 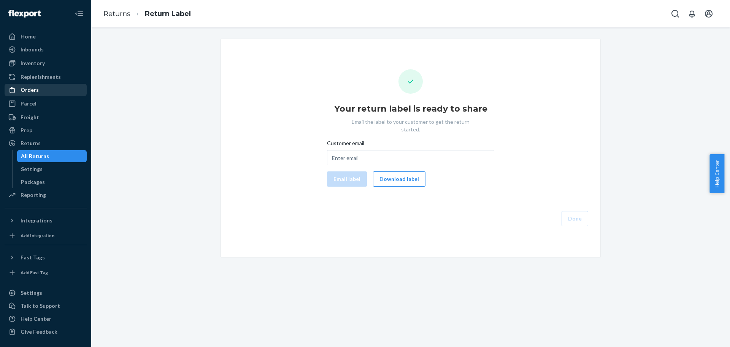 What do you see at coordinates (39, 331) in the screenshot?
I see `div: Give Feedback` at bounding box center [39, 331].